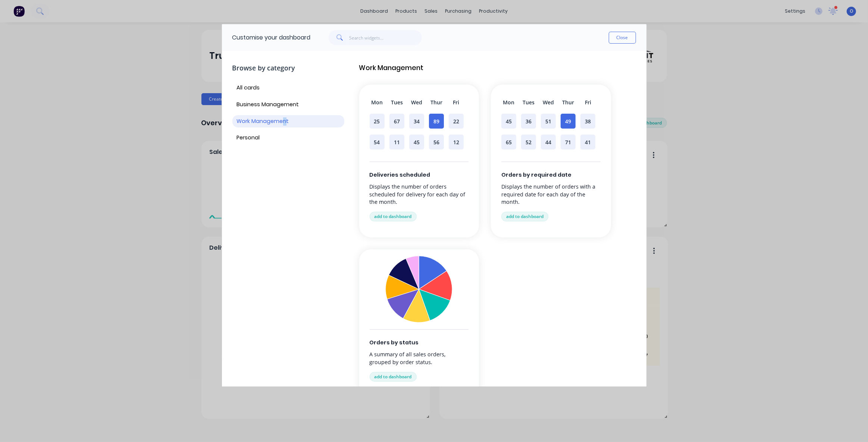 The height and width of the screenshot is (442, 868). Describe the element at coordinates (397, 142) in the screenshot. I see `div: 11` at that location.